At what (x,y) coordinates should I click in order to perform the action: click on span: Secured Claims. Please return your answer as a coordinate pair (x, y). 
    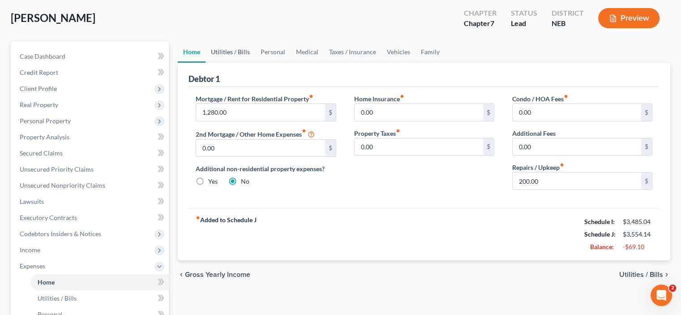
    Looking at the image, I should click on (41, 153).